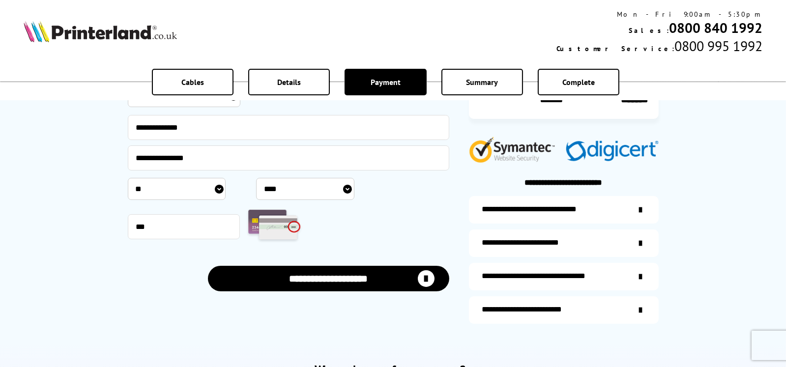  I want to click on span: Payment, so click(385, 82).